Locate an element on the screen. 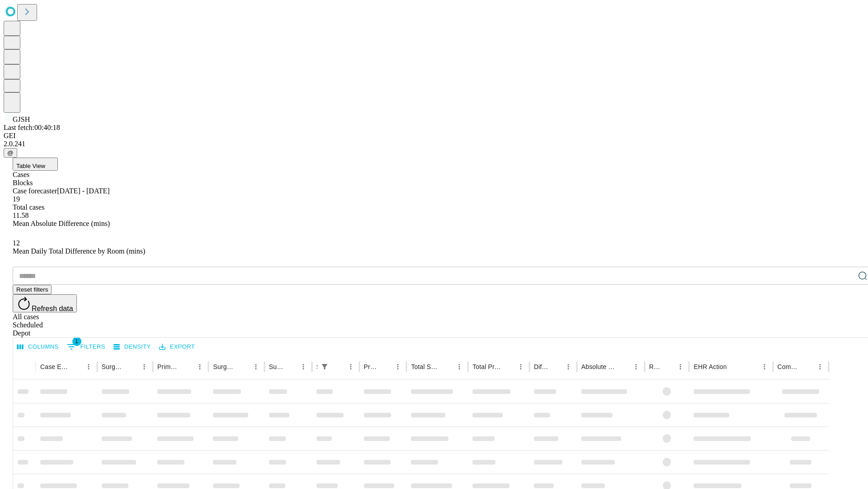 Image resolution: width=868 pixels, height=489 pixels. span: 11.58 is located at coordinates (20, 215).